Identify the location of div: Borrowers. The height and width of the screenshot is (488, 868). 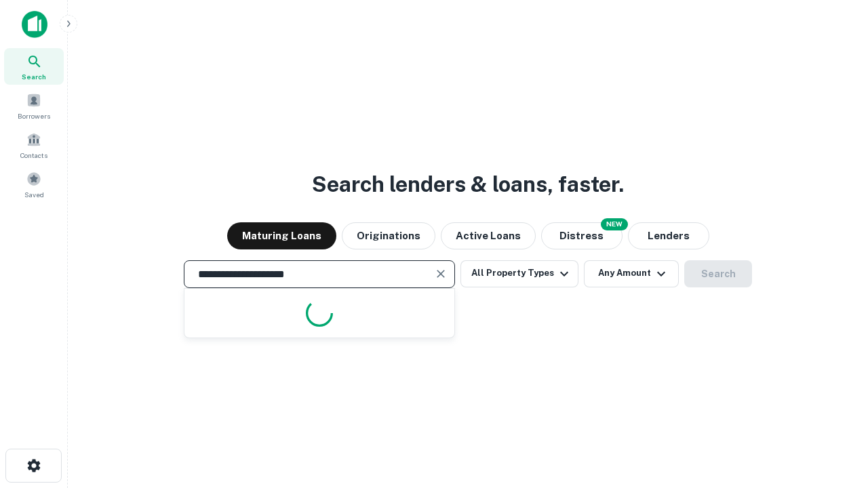
(33, 106).